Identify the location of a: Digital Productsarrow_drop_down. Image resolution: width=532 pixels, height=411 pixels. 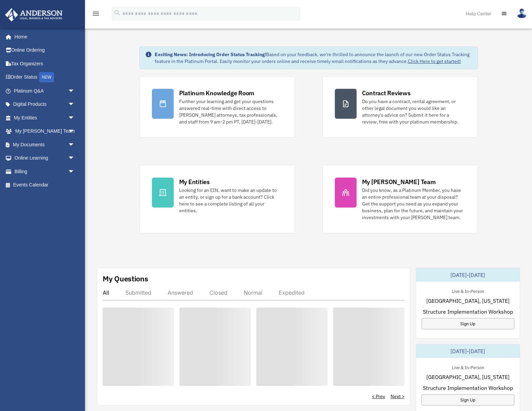
(45, 105).